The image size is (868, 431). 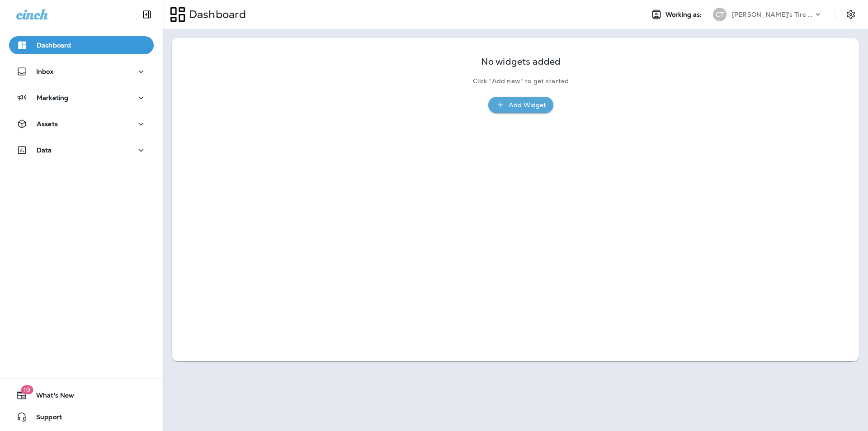 What do you see at coordinates (82, 150) in the screenshot?
I see `button: Data` at bounding box center [82, 150].